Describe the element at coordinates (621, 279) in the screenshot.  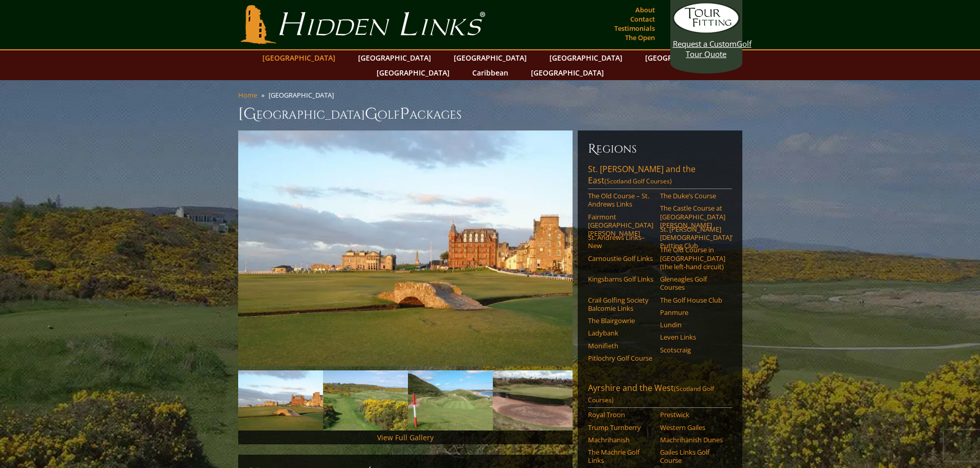
I see `a: Kingsbarns Golf Links` at that location.